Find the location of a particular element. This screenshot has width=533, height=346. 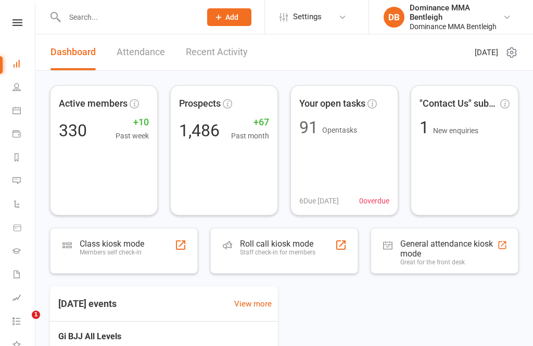

div: Roll call kiosk mode is located at coordinates (278, 244).